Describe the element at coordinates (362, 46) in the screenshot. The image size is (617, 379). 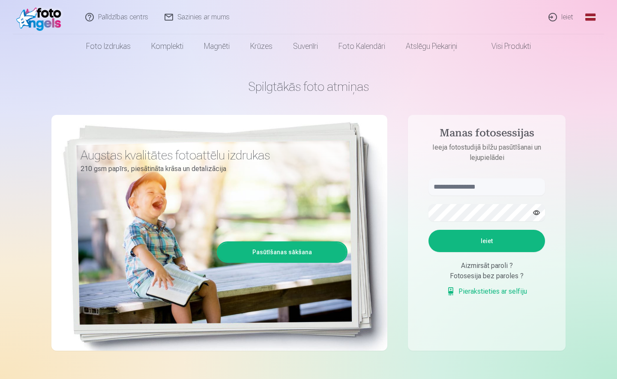
I see `a: Foto kalendāri` at that location.